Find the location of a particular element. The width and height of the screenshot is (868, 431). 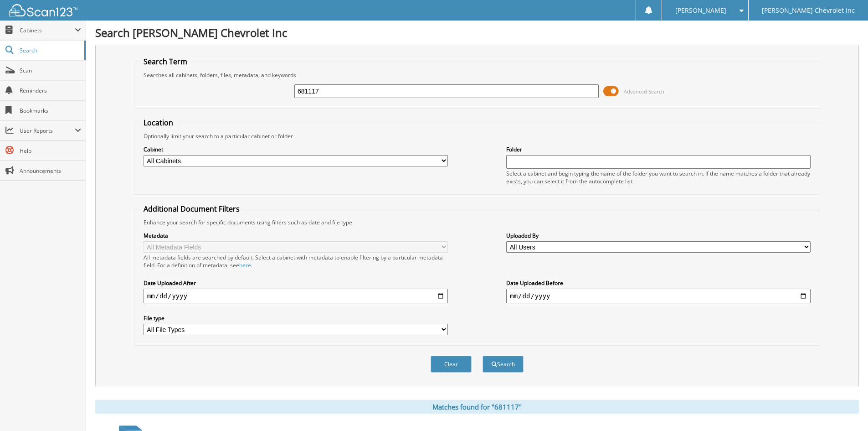

label: Date Uploaded Before is located at coordinates (658, 283).